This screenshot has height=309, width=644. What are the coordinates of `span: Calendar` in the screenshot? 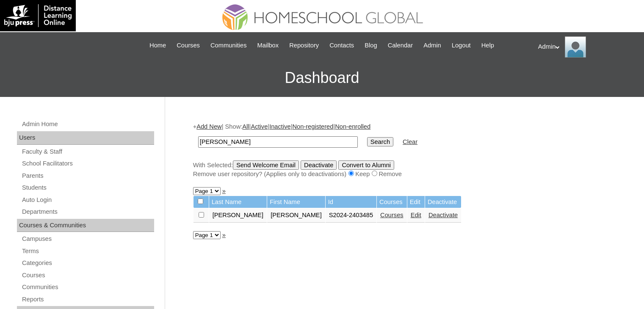 It's located at (400, 45).